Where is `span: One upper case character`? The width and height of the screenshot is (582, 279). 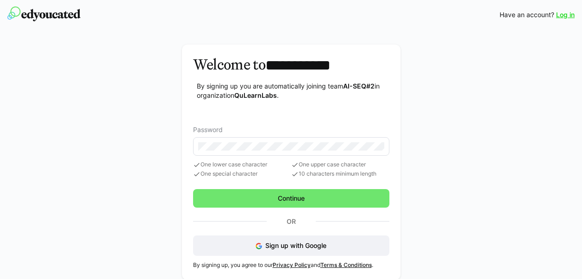 span: One upper case character is located at coordinates (341, 165).